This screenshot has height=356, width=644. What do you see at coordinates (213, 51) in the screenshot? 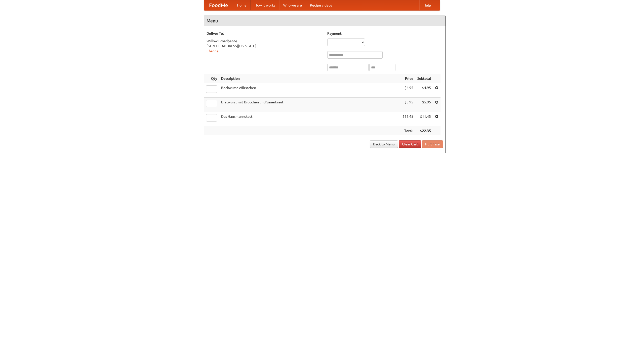
I see `a: Change` at bounding box center [213, 51].